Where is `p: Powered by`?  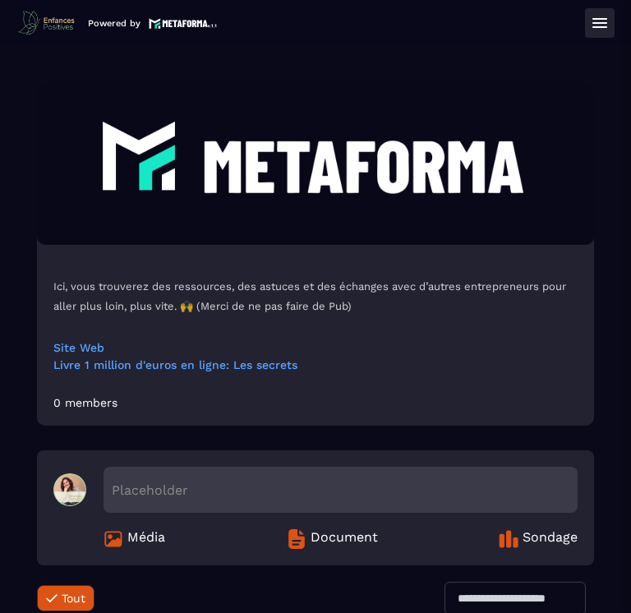
p: Powered by is located at coordinates (114, 23).